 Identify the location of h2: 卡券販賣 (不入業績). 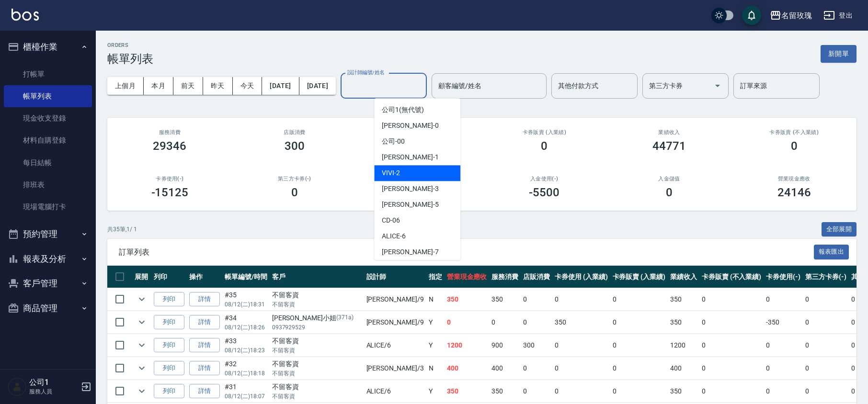
(794, 132).